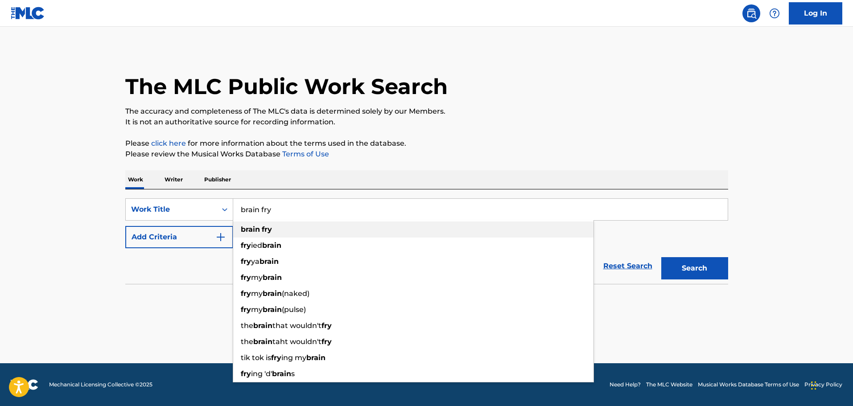  Describe the element at coordinates (286, 87) in the screenshot. I see `h1: The MLC Public Work Search` at that location.